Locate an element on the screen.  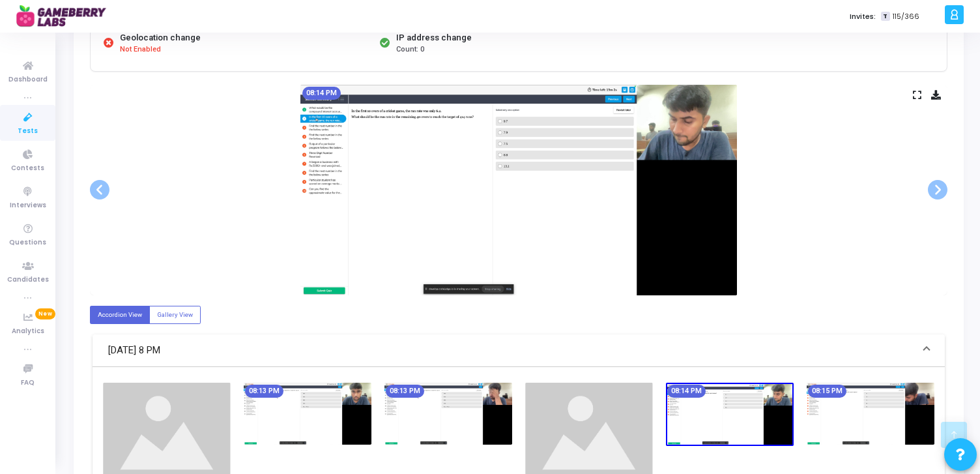
span: New is located at coordinates (45, 314).